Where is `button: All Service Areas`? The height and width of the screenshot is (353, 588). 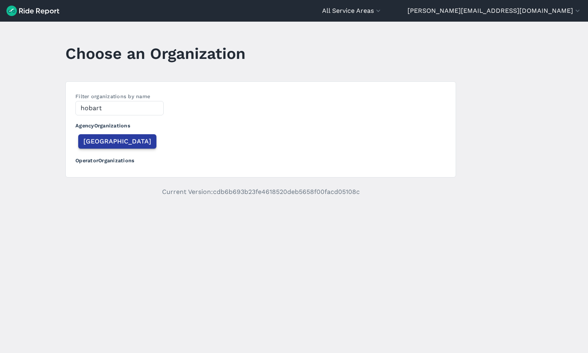
button: All Service Areas is located at coordinates (352, 11).